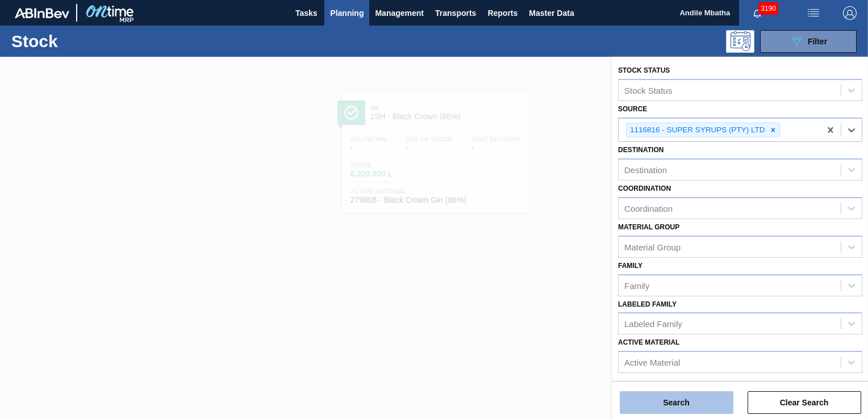  Describe the element at coordinates (648, 89) in the screenshot. I see `div: Stock Status` at that location.